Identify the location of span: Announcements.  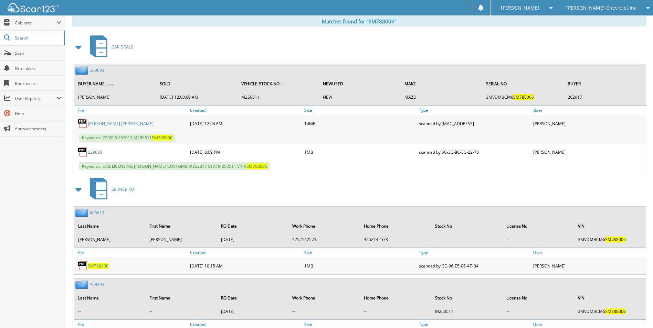
(38, 129).